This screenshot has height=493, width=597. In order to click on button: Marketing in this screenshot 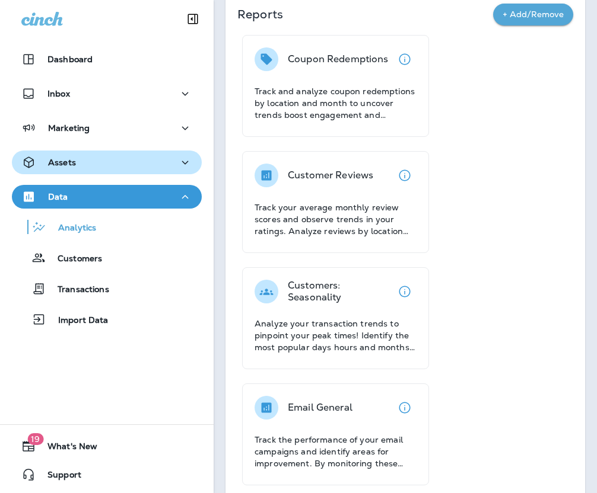, I will do `click(107, 128)`.